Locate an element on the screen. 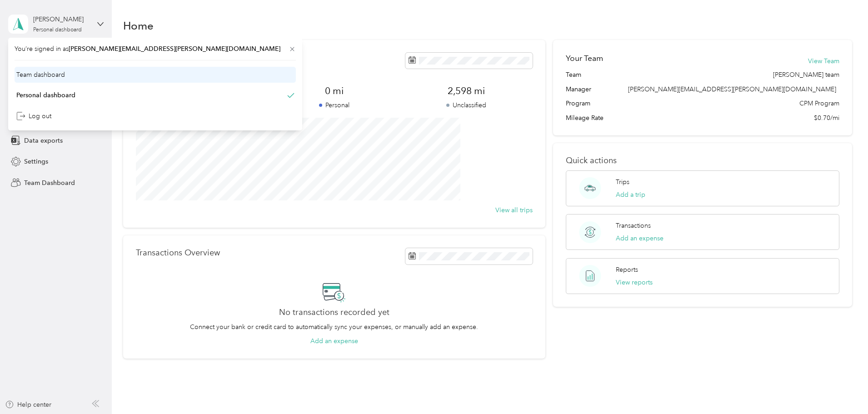 The height and width of the screenshot is (414, 868). div: Log out is located at coordinates (34, 116).